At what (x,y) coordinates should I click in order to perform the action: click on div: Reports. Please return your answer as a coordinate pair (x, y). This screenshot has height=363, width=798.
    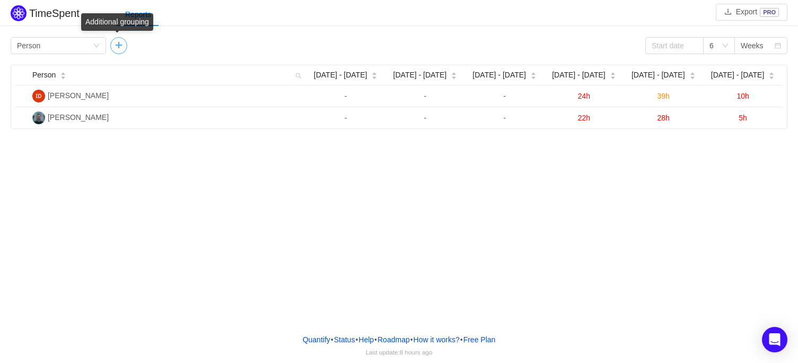
    Looking at the image, I should click on (138, 14).